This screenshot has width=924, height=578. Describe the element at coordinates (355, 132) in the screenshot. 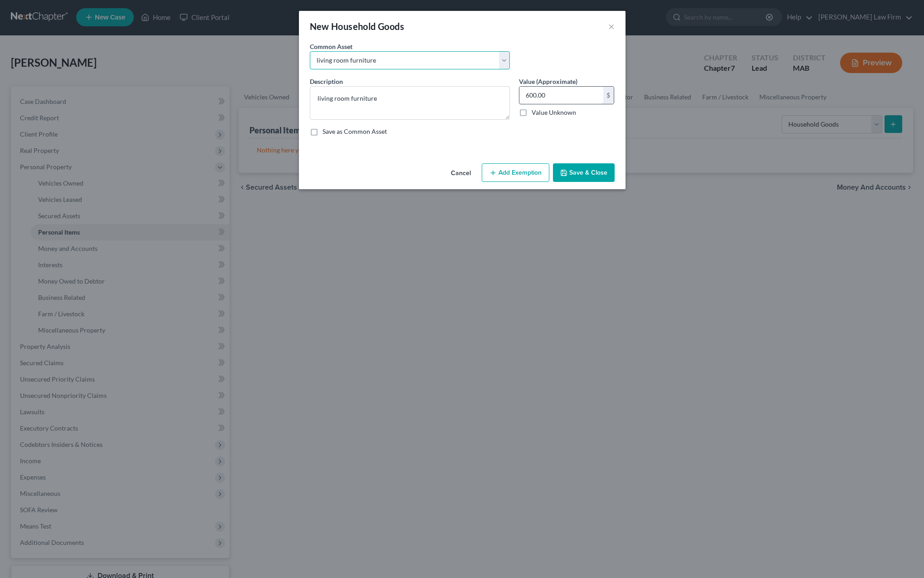

I see `label: Save as Common Asset` at that location.